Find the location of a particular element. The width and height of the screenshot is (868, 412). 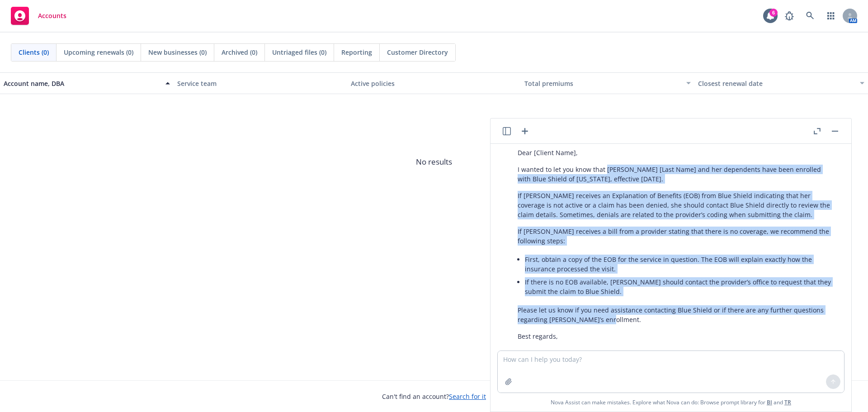

span: Accounts is located at coordinates (52, 16).